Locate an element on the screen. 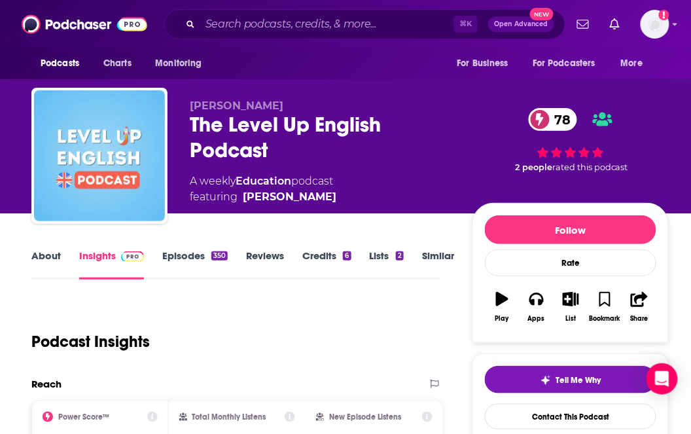 The image size is (691, 434). span: Open Advanced is located at coordinates (521, 24).